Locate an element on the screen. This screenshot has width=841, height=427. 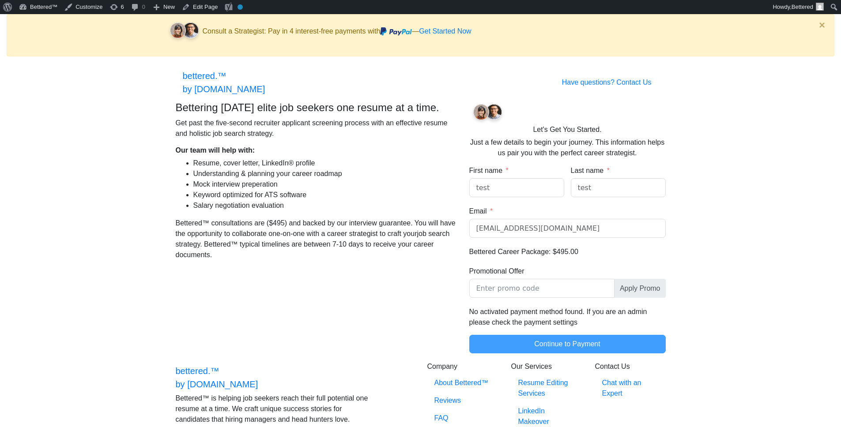
img: client-faces.svg is located at coordinates (184, 32).